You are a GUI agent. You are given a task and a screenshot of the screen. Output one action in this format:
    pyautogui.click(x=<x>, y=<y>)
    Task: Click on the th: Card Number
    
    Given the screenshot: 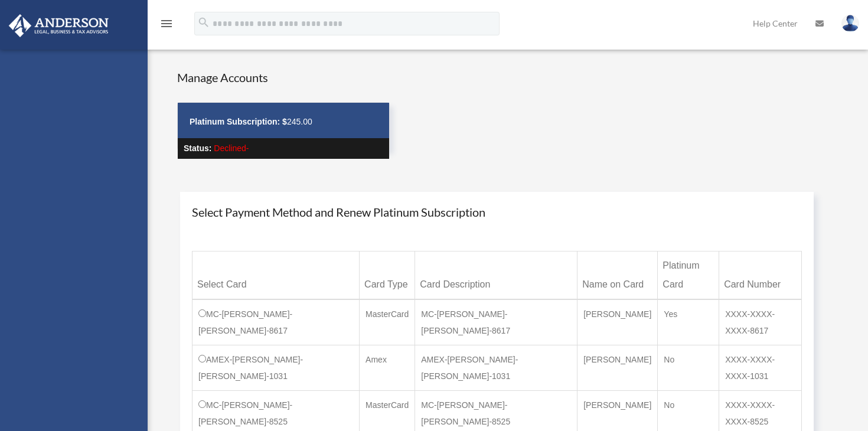 What is the action you would take?
    pyautogui.click(x=760, y=275)
    